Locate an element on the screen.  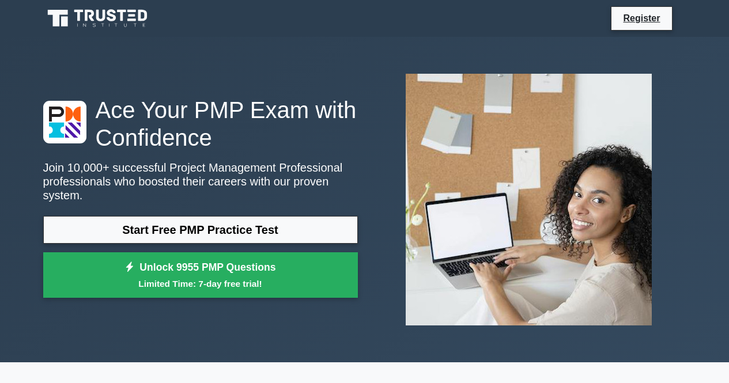
a: Unlock 9955 PMP QuestionsLimited Time: 7-day free trial! is located at coordinates (201, 275).